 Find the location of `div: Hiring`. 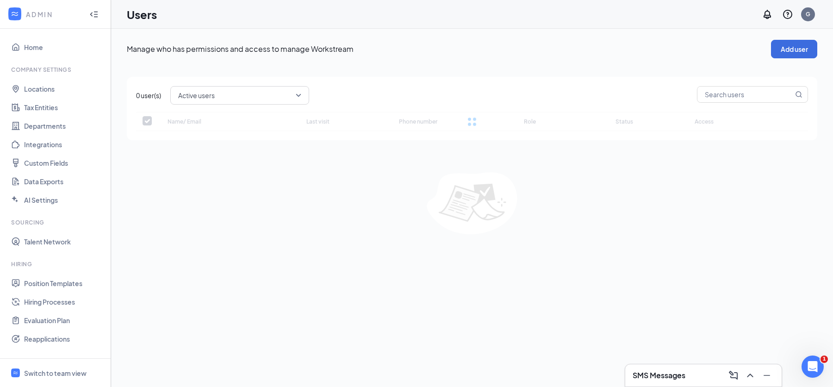

div: Hiring is located at coordinates (56, 264).